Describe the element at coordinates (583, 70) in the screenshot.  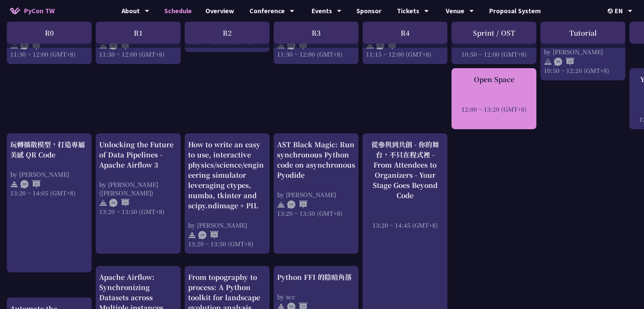
I see `div: 10:50 ~ 12:20 (GMT+8)` at that location.